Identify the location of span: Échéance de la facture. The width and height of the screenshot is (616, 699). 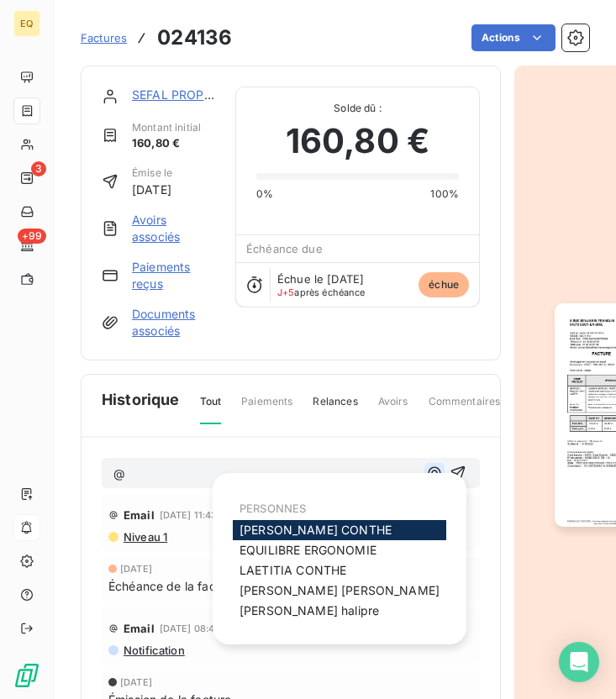
(173, 586).